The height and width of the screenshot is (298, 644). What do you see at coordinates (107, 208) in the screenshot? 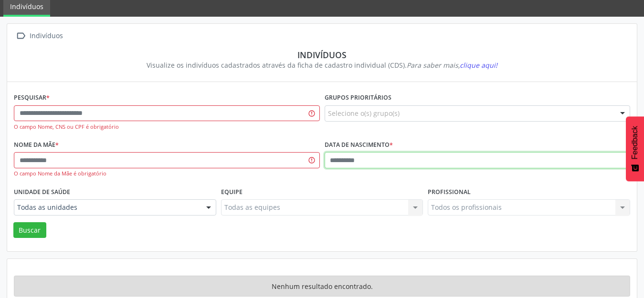
I see `span: Todas as unidades` at bounding box center [107, 208].